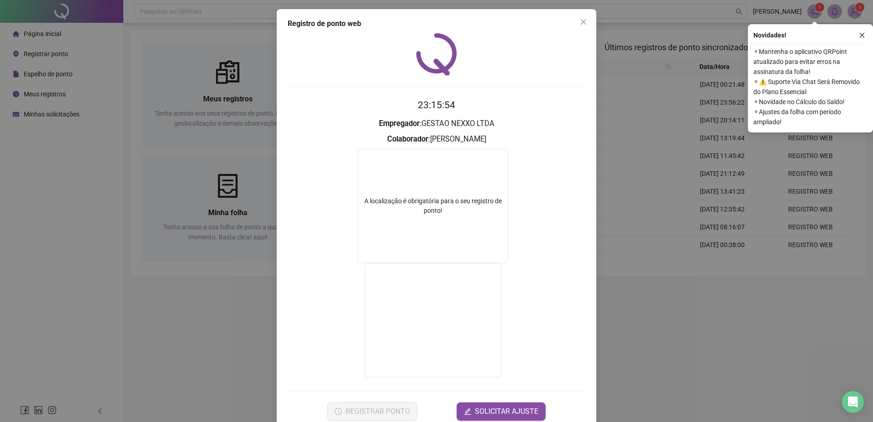 The height and width of the screenshot is (422, 873). Describe the element at coordinates (372, 411) in the screenshot. I see `button: REGISTRAR PONTO` at that location.